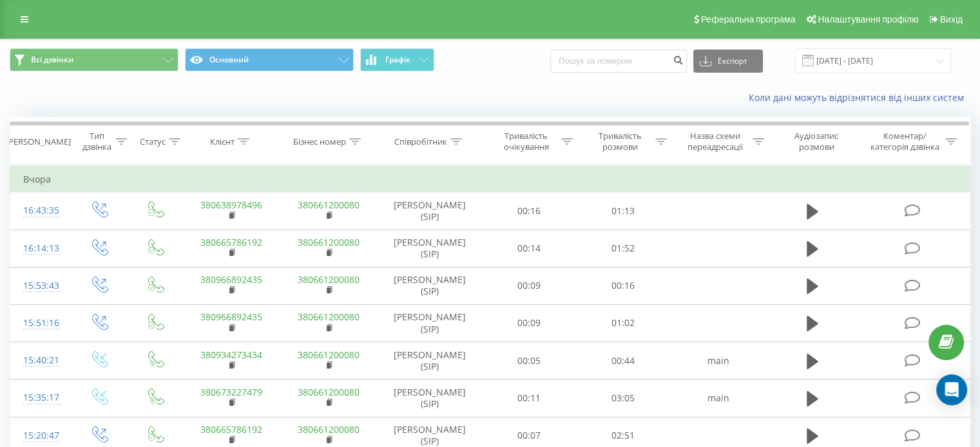 The image size is (980, 447). Describe the element at coordinates (40, 361) in the screenshot. I see `div: 15:40:21` at that location.